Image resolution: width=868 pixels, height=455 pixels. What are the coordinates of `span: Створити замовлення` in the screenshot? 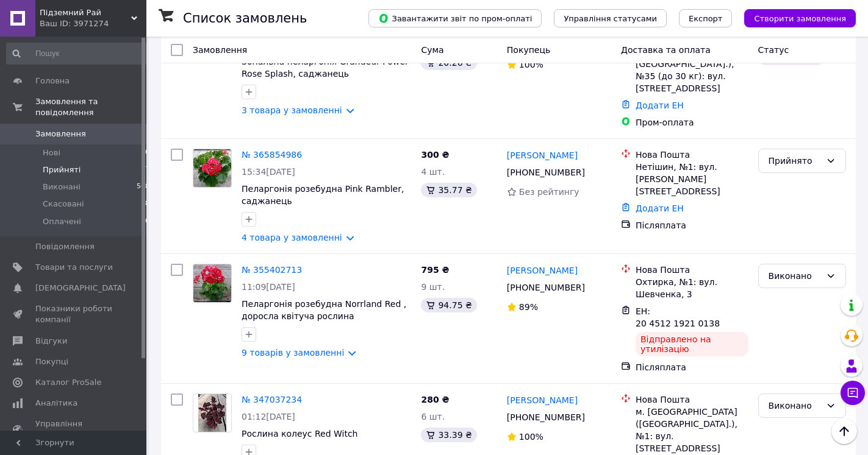 It's located at (800, 18).